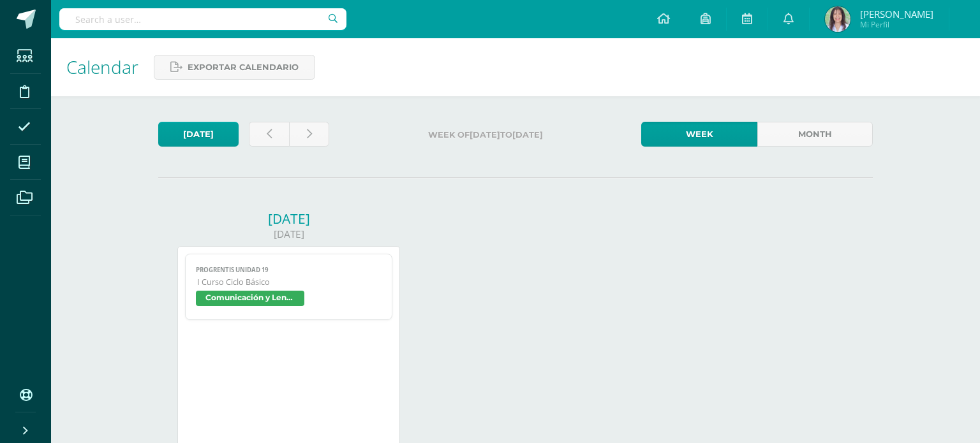 This screenshot has height=443, width=980. Describe the element at coordinates (485, 135) in the screenshot. I see `label: Week of to` at that location.